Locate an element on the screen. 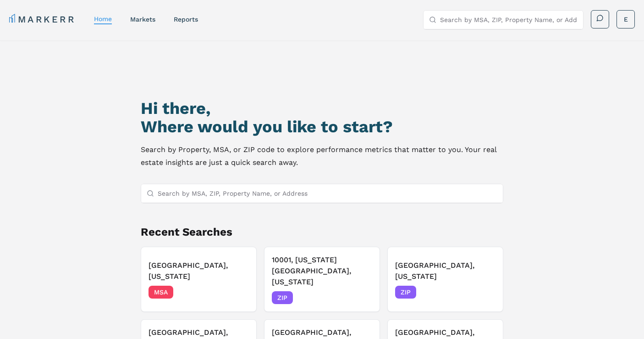 This screenshot has width=644, height=339. h2: Where would you like to start? is located at coordinates (322, 127).